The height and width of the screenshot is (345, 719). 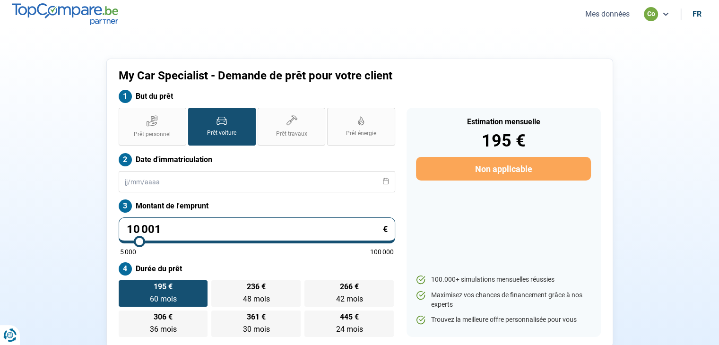 What do you see at coordinates (349, 287) in the screenshot?
I see `span: 266 €` at bounding box center [349, 287].